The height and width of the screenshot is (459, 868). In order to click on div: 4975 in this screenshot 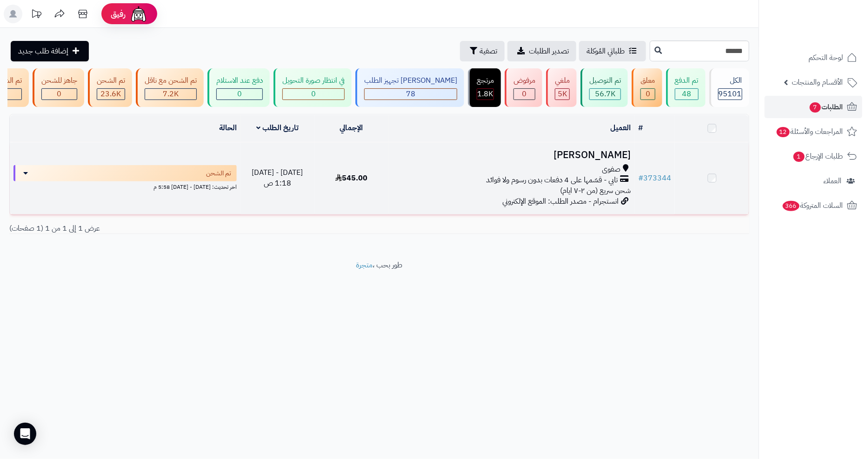, I will do `click(562, 94)`.